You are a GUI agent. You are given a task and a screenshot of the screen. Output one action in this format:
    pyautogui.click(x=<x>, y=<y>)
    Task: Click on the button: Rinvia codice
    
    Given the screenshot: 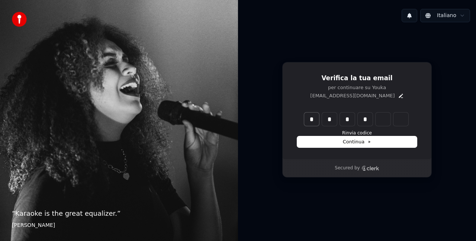 What is the action you would take?
    pyautogui.click(x=357, y=133)
    